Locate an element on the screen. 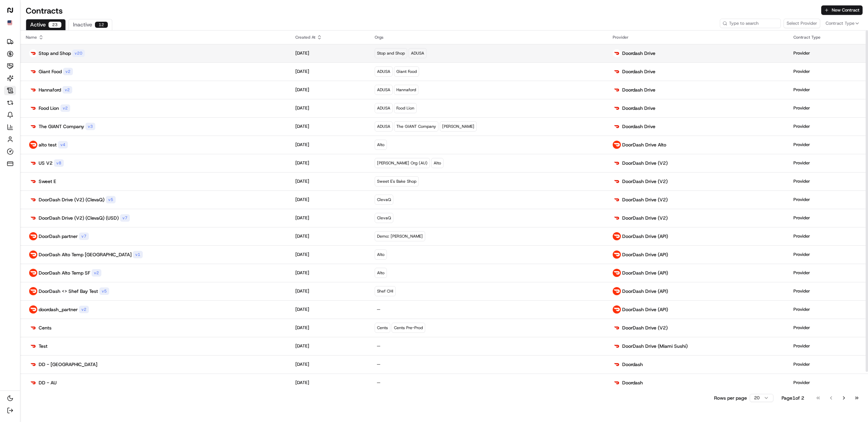  p: Sweet E is located at coordinates (48, 181).